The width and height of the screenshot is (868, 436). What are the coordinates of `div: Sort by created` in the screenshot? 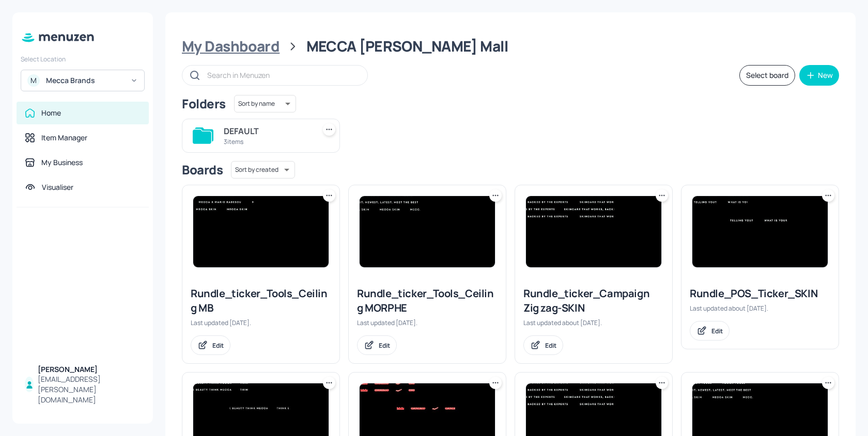 It's located at (263, 170).